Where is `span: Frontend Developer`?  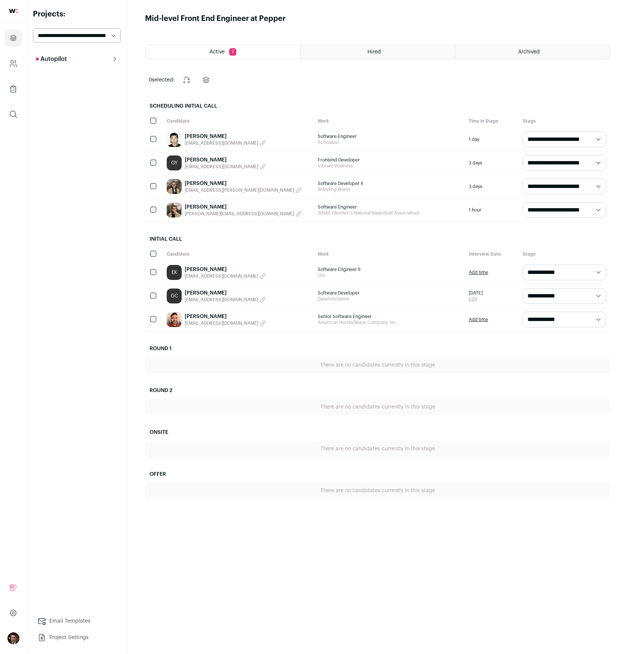
span: Frontend Developer is located at coordinates (389, 160).